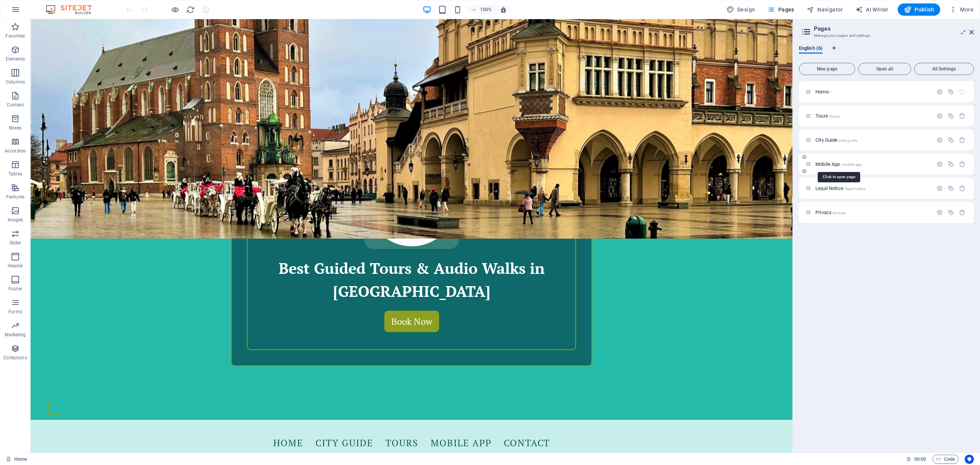  I want to click on button: reload, so click(191, 10).